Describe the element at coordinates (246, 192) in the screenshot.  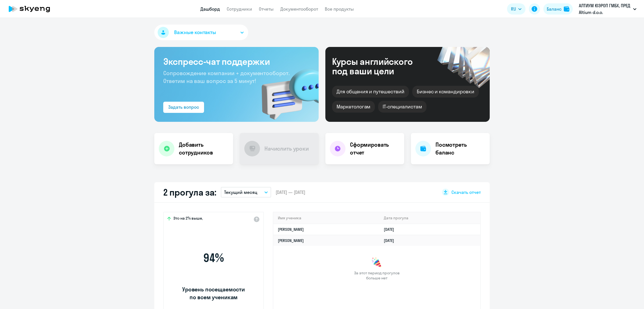
I see `button: Текущий месяц` at that location.